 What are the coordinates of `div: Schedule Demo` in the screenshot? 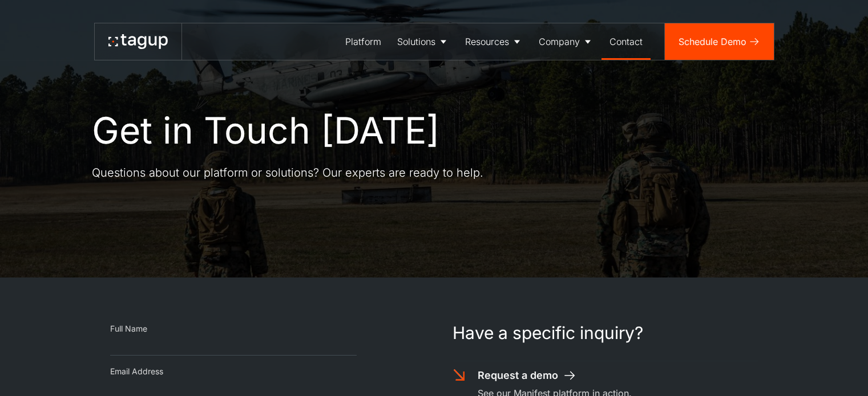 It's located at (712, 41).